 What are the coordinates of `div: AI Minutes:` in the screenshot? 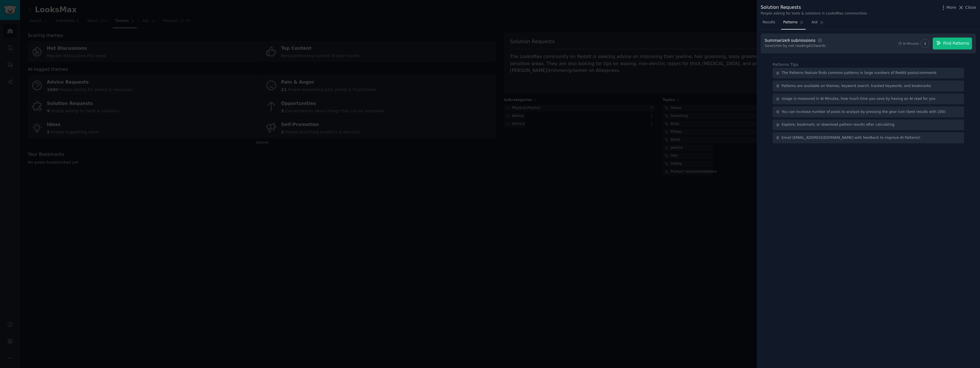 It's located at (911, 43).